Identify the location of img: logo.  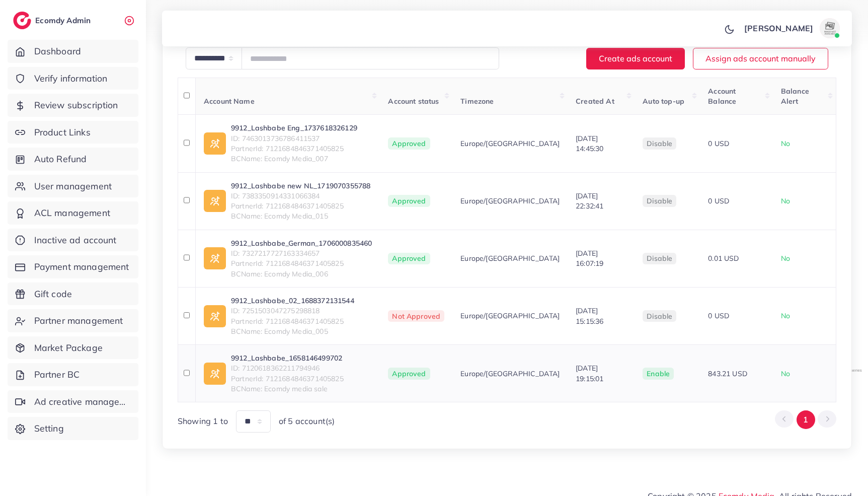
(22, 20).